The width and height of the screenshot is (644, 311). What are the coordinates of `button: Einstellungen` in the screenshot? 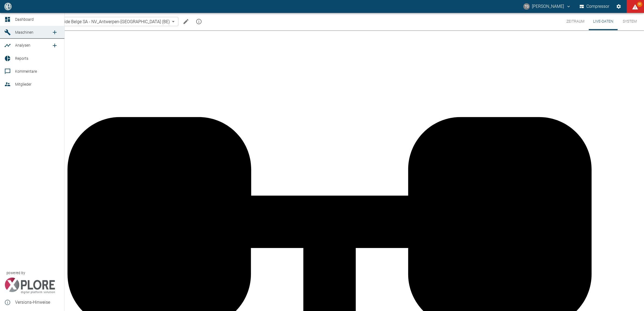 It's located at (618, 6).